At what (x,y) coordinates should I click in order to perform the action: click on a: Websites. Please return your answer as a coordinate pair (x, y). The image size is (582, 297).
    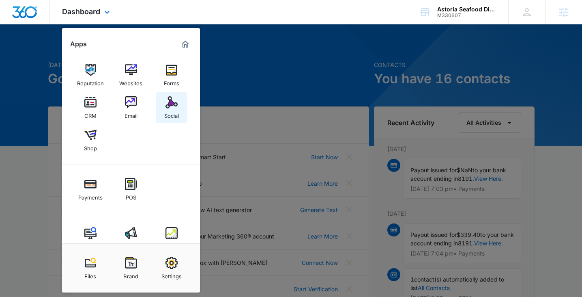
    Looking at the image, I should click on (131, 75).